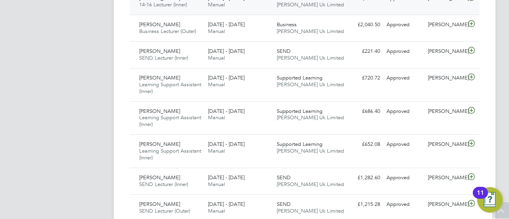  What do you see at coordinates (480, 198) in the screenshot?
I see `div: 11` at bounding box center [480, 198].